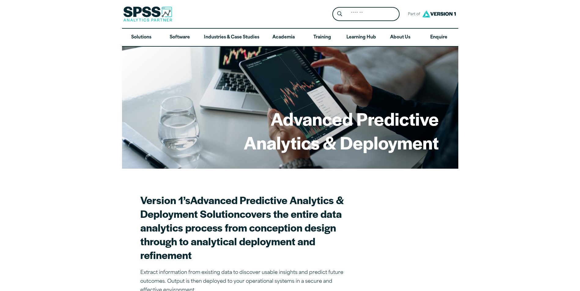 The image size is (580, 291). Describe the element at coordinates (242, 228) in the screenshot. I see `h2: Version 1’s covers the entire data analytics process from conception design through to analytical...` at that location.